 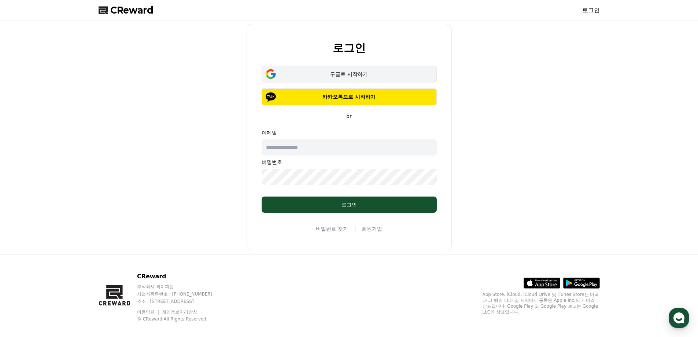 What do you see at coordinates (118, 246) in the screenshot?
I see `span: 설정` at bounding box center [118, 246].